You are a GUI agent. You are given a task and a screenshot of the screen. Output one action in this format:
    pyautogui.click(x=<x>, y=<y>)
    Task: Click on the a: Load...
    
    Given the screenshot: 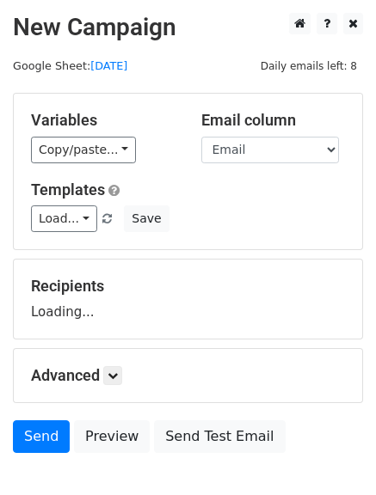 What is the action you would take?
    pyautogui.click(x=64, y=218)
    